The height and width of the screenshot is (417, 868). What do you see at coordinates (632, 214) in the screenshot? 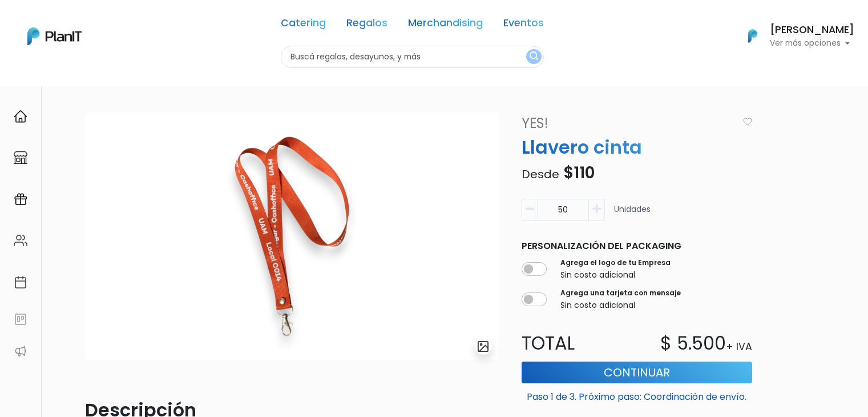
I see `p: Unidades` at bounding box center [632, 214].